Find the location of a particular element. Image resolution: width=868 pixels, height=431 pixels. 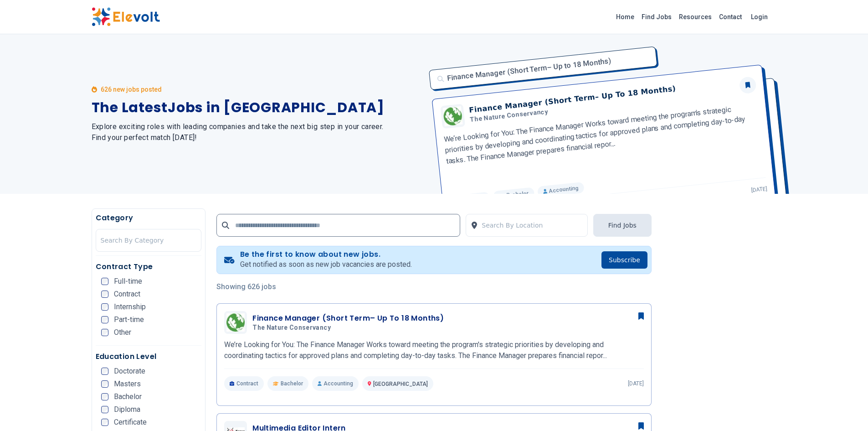

input: Contract is located at coordinates (105, 294).